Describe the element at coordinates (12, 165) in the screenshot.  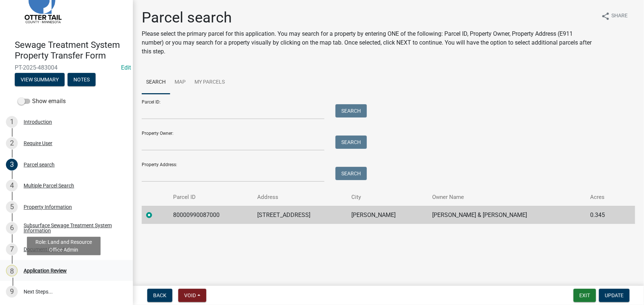
I see `div: 3` at that location.